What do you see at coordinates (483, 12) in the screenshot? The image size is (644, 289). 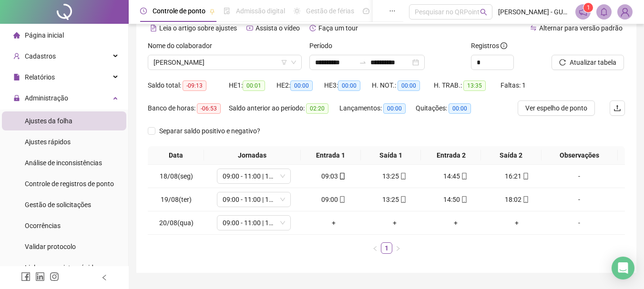 I see `span: search` at bounding box center [483, 12].